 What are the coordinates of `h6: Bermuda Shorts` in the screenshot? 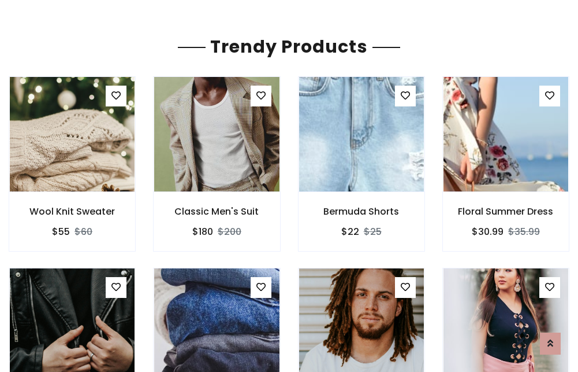 It's located at (362, 211).